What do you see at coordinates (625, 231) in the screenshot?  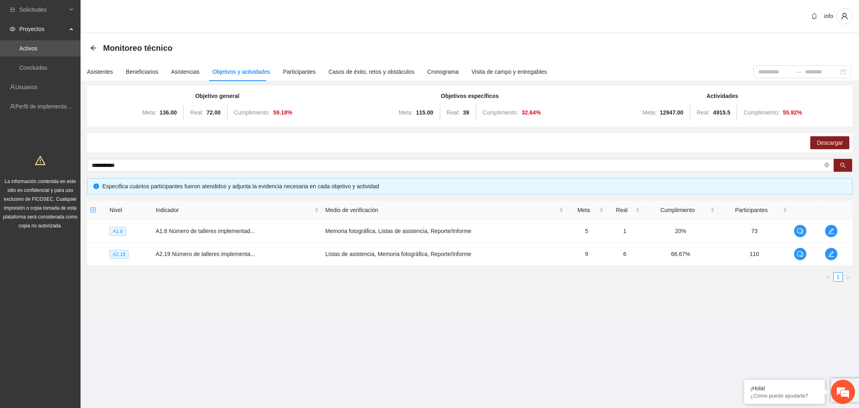 I see `td: 1` at bounding box center [625, 231].